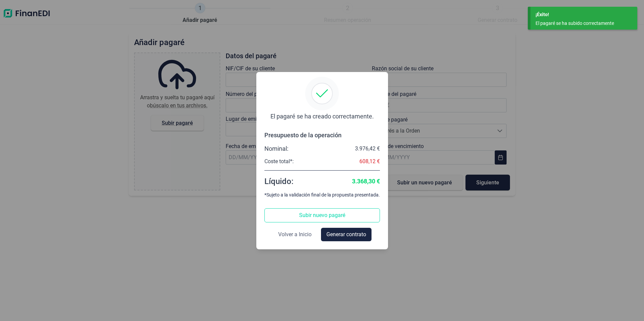 The width and height of the screenshot is (644, 321). I want to click on div: 608,12 €, so click(369, 161).